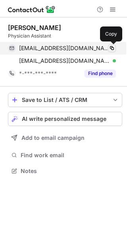  What do you see at coordinates (65, 100) in the screenshot?
I see `button: save-profile-one-click` at bounding box center [65, 100].